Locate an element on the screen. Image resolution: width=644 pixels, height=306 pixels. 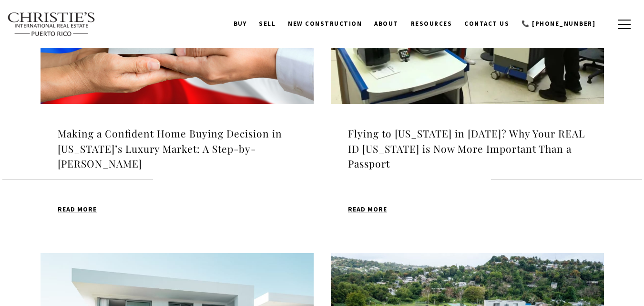
span: Contact Us is located at coordinates (487, 23).